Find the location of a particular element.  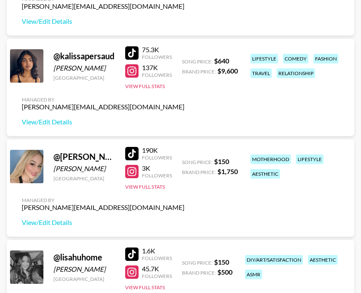

div: travel is located at coordinates (261, 73).